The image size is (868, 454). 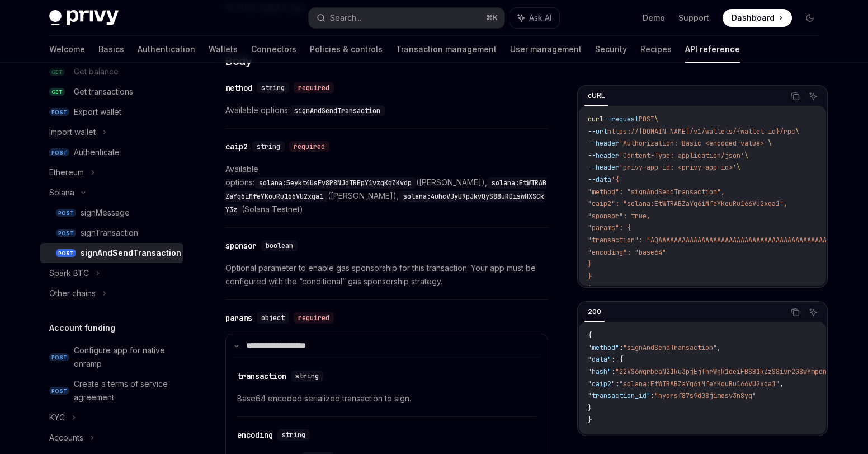 I want to click on span: --data, so click(x=600, y=180).